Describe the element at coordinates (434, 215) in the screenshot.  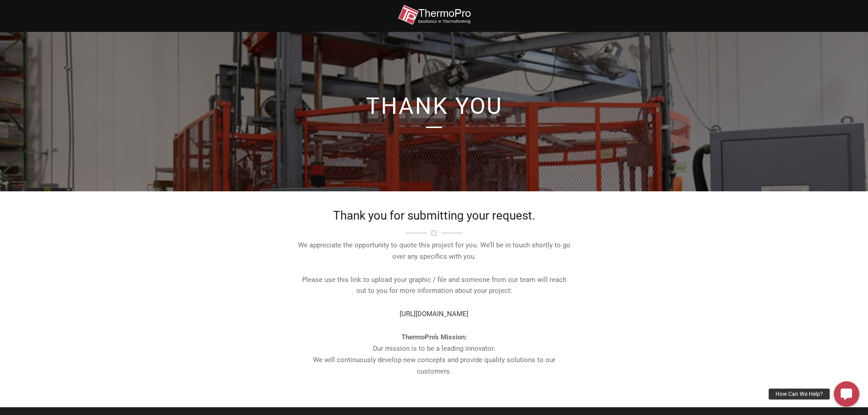
I see `h2: Thank you for submitting your request.` at that location.